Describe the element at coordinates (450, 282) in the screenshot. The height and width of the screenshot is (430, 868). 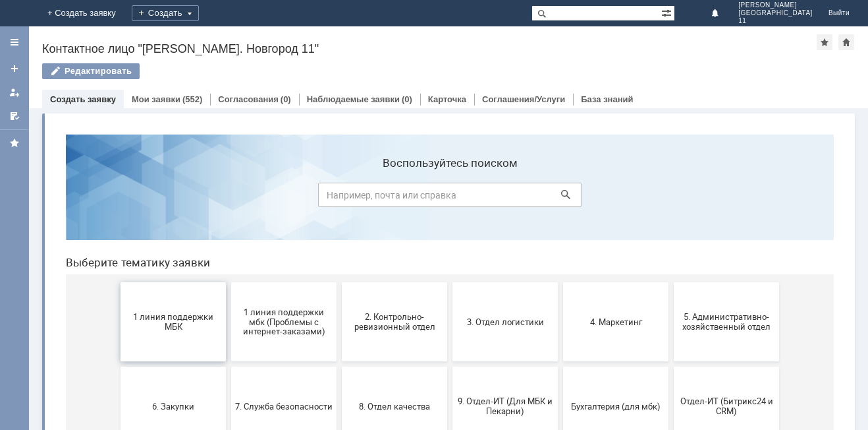
I see `button: 9. Отдел-ИТ (Для МБК и Пекарни)` at that location.